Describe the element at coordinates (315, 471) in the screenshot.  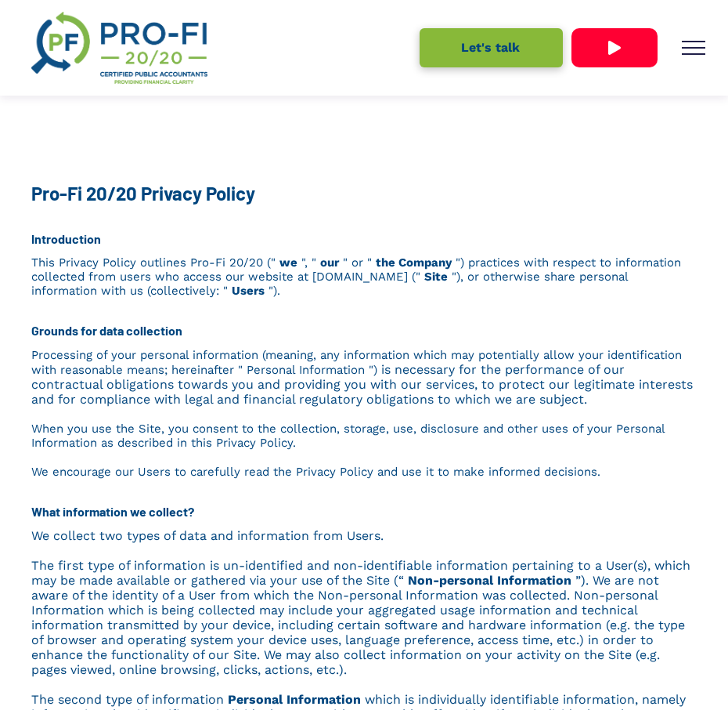
I see `span: We encourage our Users to carefully read the Privacy Policy and use it to make informed decisions.` at that location.